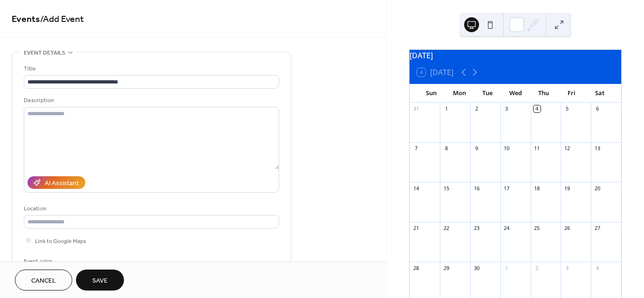 This screenshot has width=644, height=298. Describe the element at coordinates (515, 93) in the screenshot. I see `div: Wed` at that location.